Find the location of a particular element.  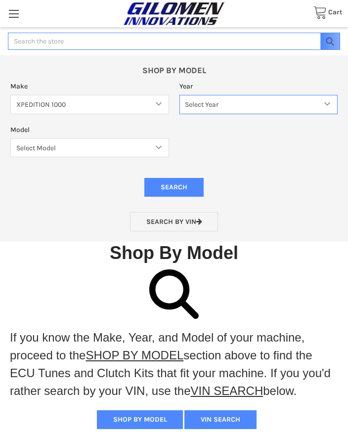

button: SHOP BY MODEL is located at coordinates (140, 419).